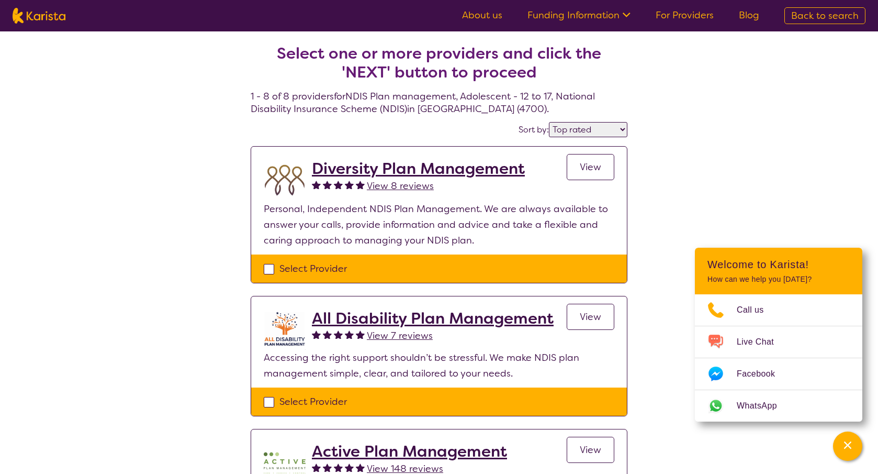  What do you see at coordinates (400, 336) in the screenshot?
I see `a: View 7 reviews` at bounding box center [400, 336].